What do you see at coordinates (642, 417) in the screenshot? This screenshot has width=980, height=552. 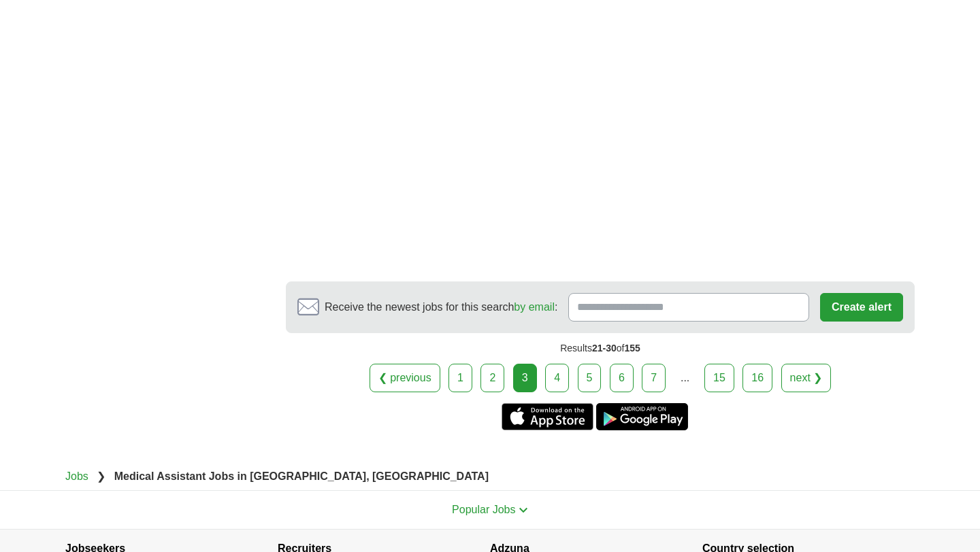 I see `a: Get the Android app` at bounding box center [642, 417].